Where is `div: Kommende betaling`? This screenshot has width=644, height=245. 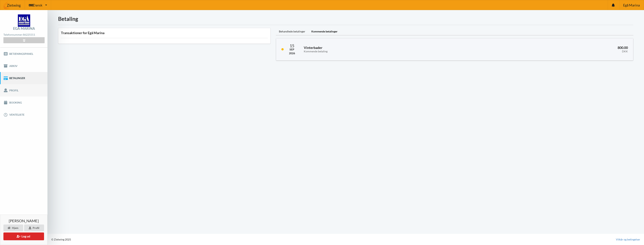 div: Kommende betaling is located at coordinates (386, 52).